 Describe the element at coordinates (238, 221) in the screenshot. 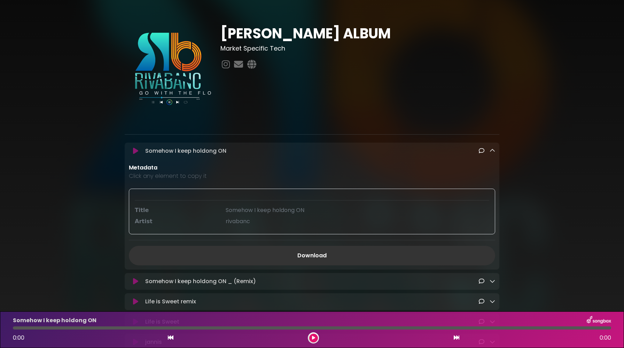

I see `span: rivabanc` at that location.